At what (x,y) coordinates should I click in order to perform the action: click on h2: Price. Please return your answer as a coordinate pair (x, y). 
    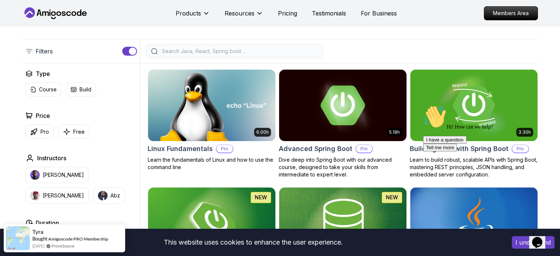
    Looking at the image, I should click on (43, 116).